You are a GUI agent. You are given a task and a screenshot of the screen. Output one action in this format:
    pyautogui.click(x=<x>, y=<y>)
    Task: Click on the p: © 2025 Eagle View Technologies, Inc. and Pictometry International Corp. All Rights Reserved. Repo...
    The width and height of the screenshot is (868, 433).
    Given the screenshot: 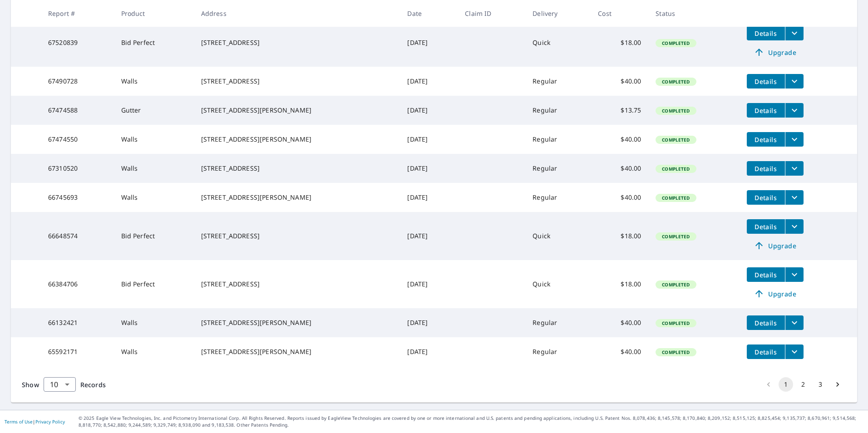 What is the action you would take?
    pyautogui.click(x=471, y=422)
    